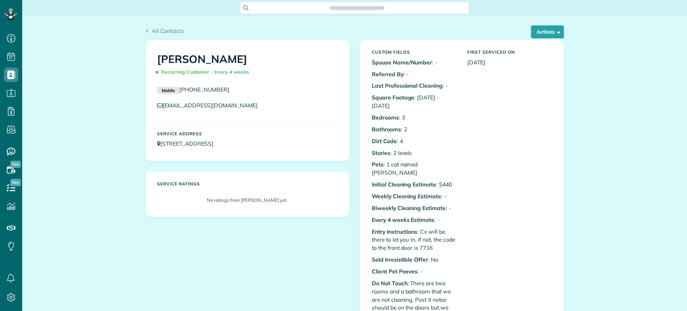 The image size is (687, 311). I want to click on b: Initial Cleaning Estimate, so click(404, 184).